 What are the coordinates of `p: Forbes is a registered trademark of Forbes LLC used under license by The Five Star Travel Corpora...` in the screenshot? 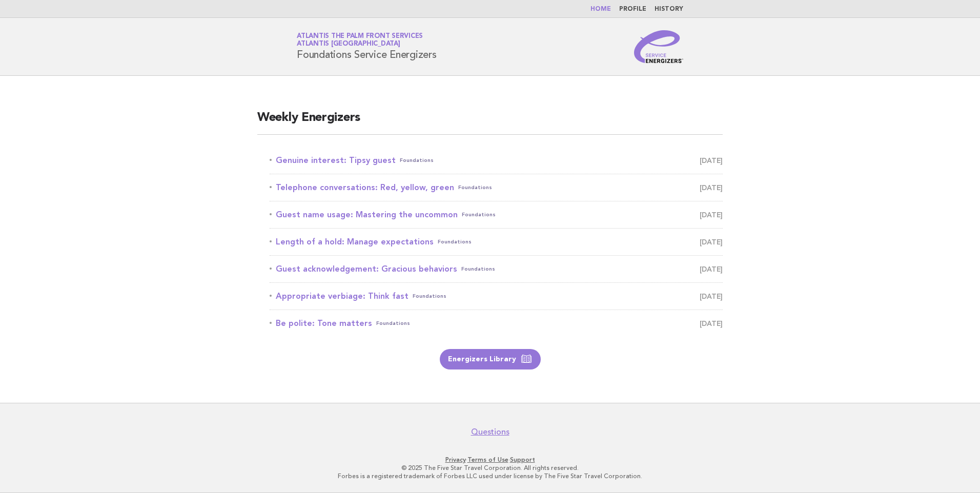 It's located at (490, 476).